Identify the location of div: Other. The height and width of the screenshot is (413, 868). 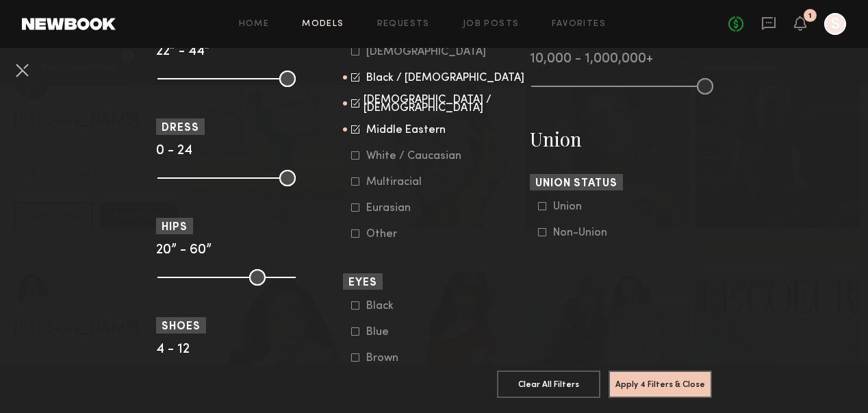
(393, 234).